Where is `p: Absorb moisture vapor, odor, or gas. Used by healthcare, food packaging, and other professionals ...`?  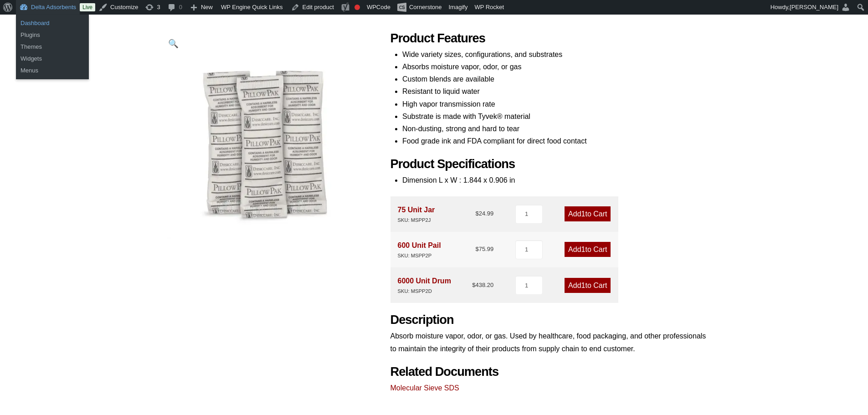 p: Absorb moisture vapor, odor, or gas. Used by healthcare, food packaging, and other professionals ... is located at coordinates (550, 342).